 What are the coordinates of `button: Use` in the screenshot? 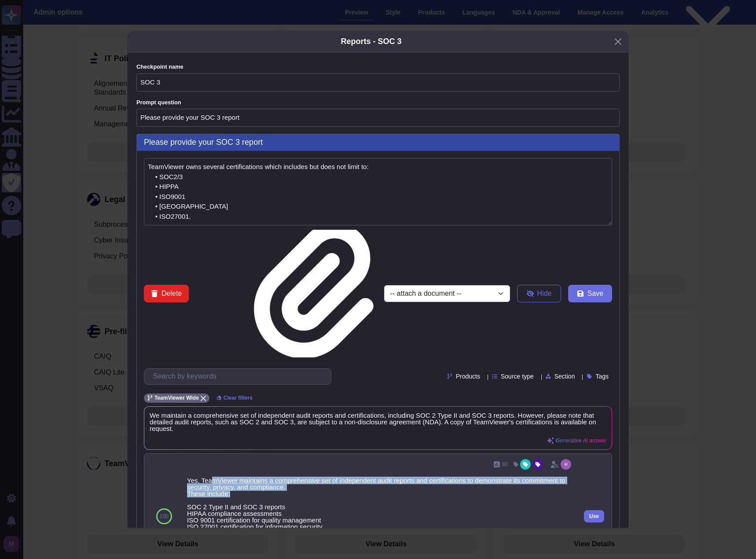 It's located at (594, 516).